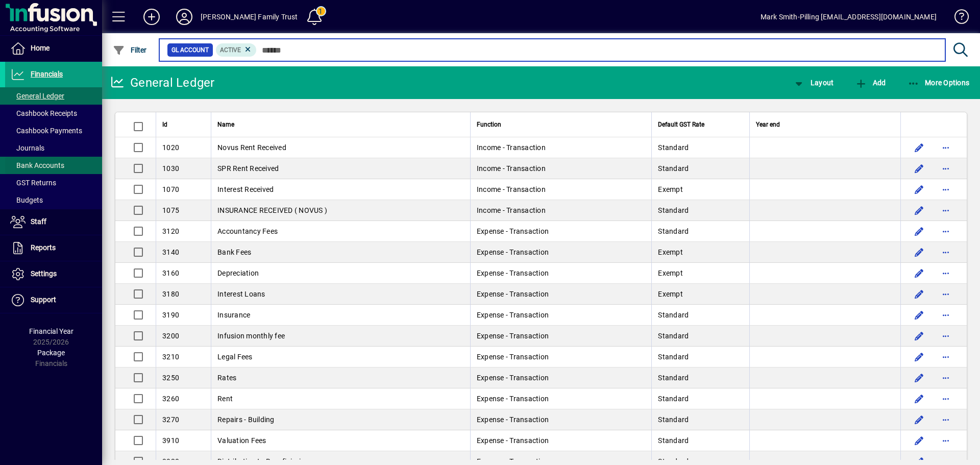 This screenshot has height=465, width=980. What do you see at coordinates (130, 50) in the screenshot?
I see `button: Filter` at bounding box center [130, 50].